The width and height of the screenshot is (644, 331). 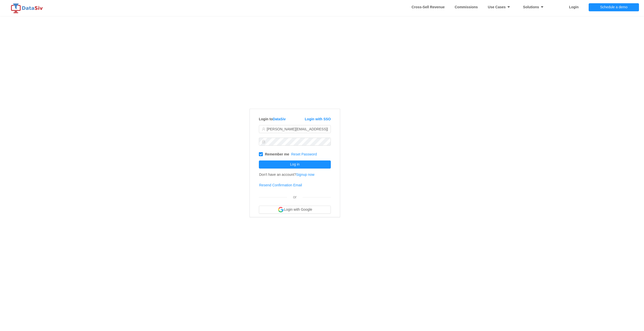 What do you see at coordinates (535, 7) in the screenshot?
I see `strong: Solutions` at bounding box center [535, 7].